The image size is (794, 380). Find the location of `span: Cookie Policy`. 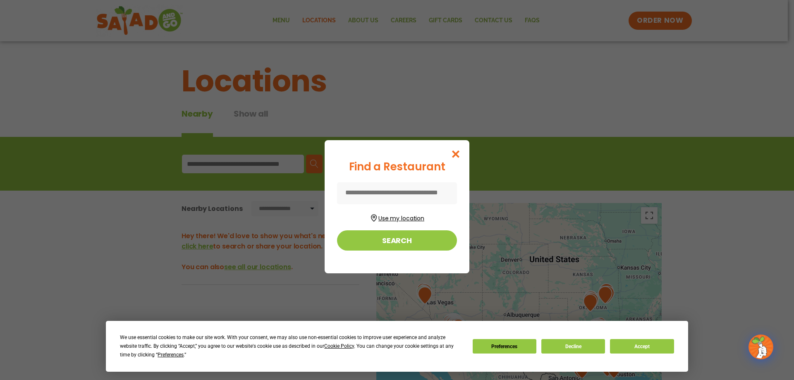

span: Cookie Policy is located at coordinates (339, 346).